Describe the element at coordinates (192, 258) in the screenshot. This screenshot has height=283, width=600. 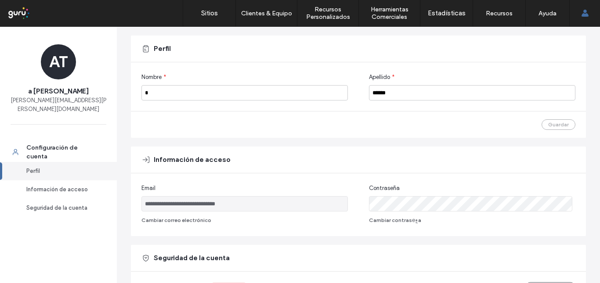
I see `span: Seguridad de la cuenta` at that location.